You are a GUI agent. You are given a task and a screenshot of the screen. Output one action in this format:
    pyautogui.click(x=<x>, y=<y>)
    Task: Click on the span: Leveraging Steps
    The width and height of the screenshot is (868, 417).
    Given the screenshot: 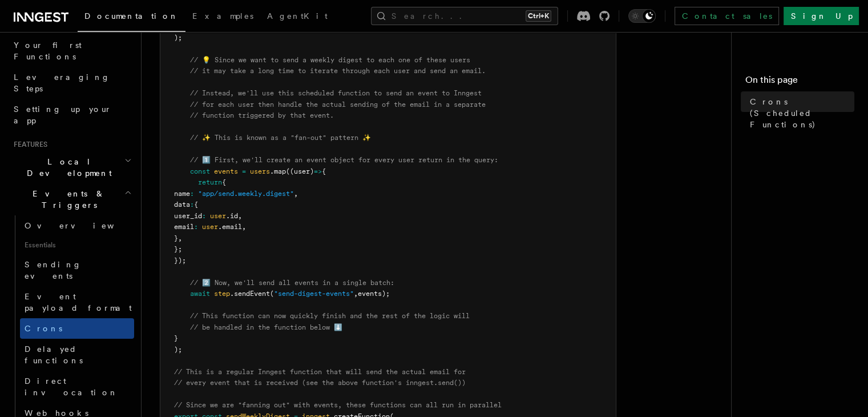 What is the action you would take?
    pyautogui.click(x=62, y=83)
    